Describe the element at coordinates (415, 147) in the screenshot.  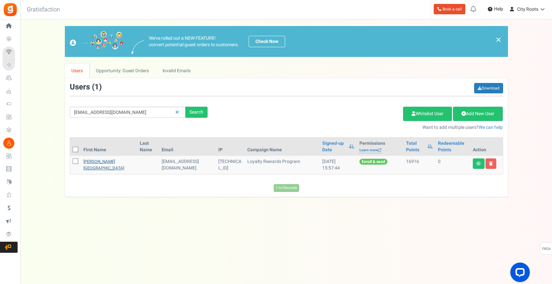
I see `a: Total Points` at that location.